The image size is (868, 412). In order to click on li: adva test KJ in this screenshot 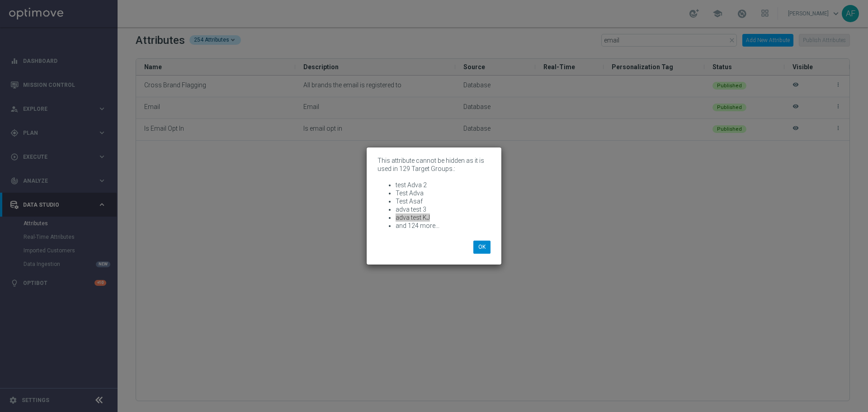, I will do `click(443, 218)`.